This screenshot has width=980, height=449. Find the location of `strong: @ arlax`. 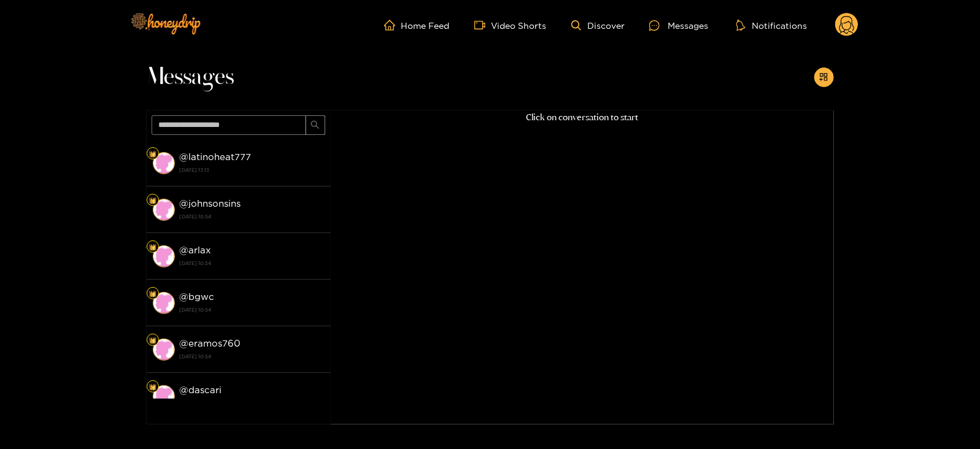

strong: @ arlax is located at coordinates (196, 250).